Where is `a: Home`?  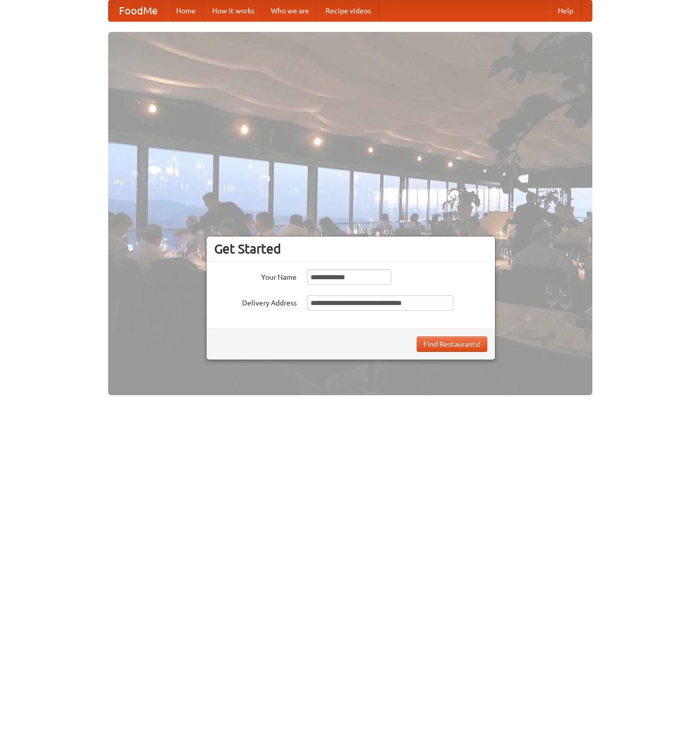 a: Home is located at coordinates (186, 11).